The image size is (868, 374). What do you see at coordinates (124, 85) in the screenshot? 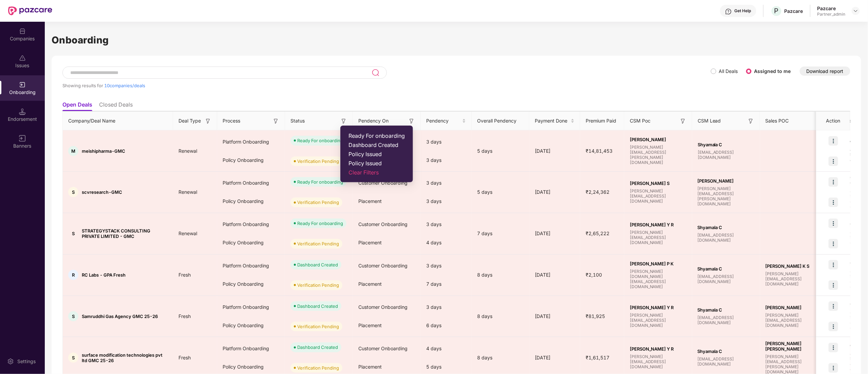
I see `span: 10 companies/deals` at bounding box center [124, 85].